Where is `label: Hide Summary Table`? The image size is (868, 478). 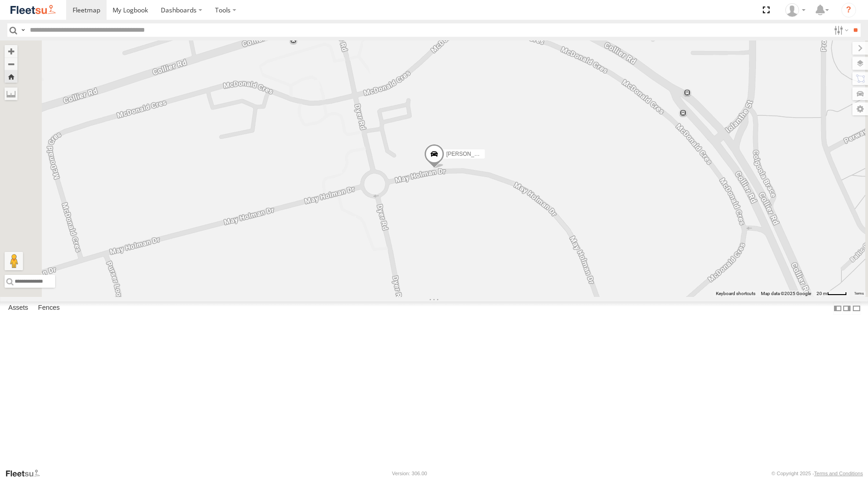
label: Hide Summary Table is located at coordinates (856, 308).